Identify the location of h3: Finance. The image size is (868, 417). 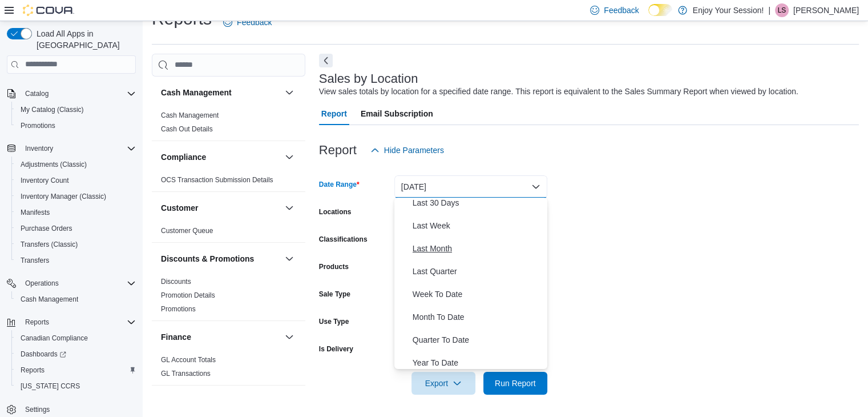
(176, 337).